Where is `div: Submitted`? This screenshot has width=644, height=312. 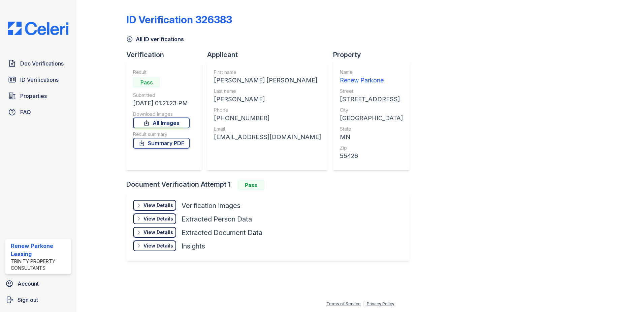
div: Submitted is located at coordinates (161, 95).